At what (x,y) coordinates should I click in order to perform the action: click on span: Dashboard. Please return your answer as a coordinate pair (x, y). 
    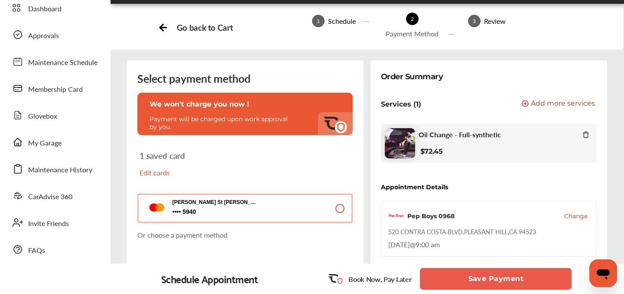
    Looking at the image, I should click on (45, 9).